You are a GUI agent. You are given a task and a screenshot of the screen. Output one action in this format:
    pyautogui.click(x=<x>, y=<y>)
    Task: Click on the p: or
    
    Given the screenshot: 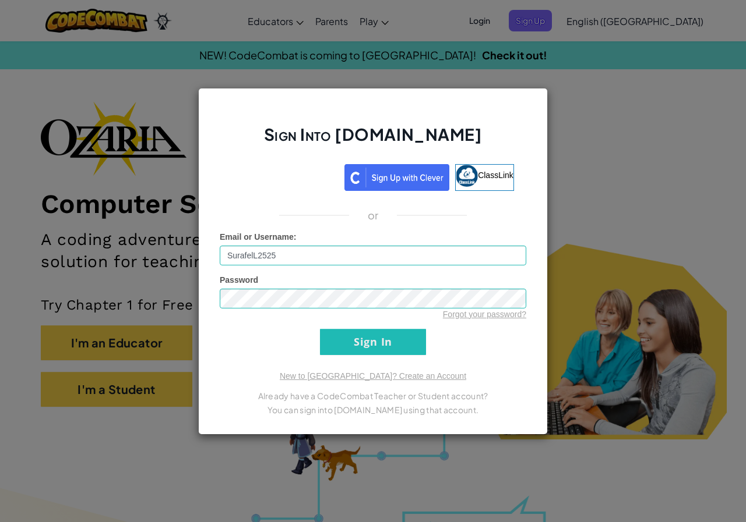 What is the action you would take?
    pyautogui.click(x=373, y=215)
    